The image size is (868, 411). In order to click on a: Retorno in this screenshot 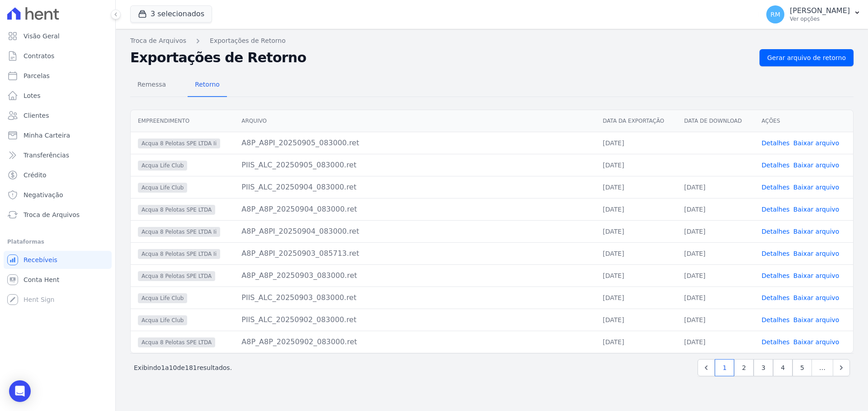, I will do `click(207, 85)`.